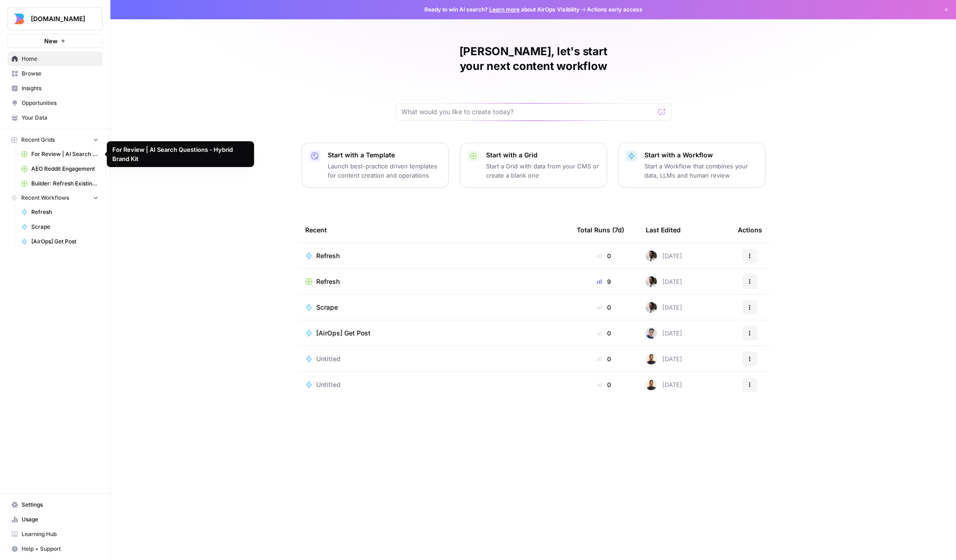 Image resolution: width=956 pixels, height=560 pixels. Describe the element at coordinates (60, 154) in the screenshot. I see `a: For Review | AI Search Questions - Hybrid Brand Kit` at that location.